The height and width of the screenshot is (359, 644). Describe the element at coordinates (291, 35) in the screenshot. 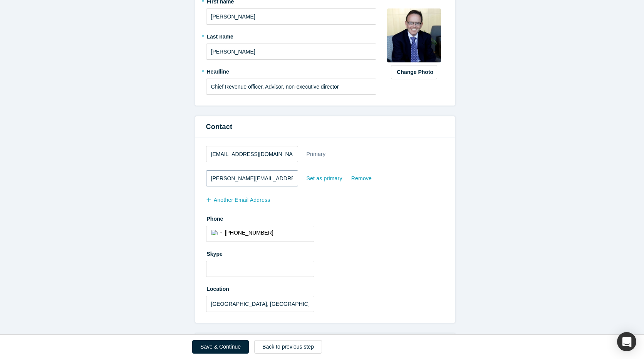

I see `label: Last name` at that location.